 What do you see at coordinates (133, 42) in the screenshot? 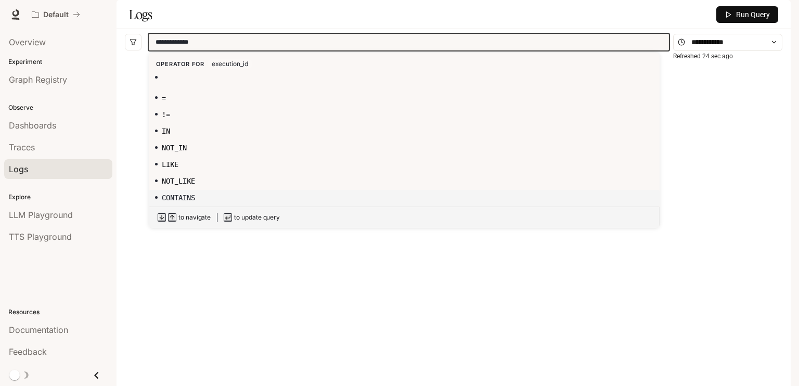
I see `button: filter` at bounding box center [133, 42].